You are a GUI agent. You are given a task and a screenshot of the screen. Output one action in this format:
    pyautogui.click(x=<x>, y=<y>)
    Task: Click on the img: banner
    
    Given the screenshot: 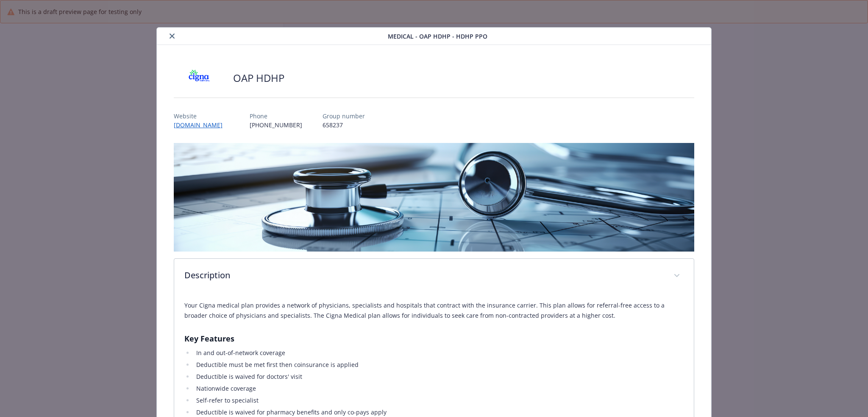 What is the action you would take?
    pyautogui.click(x=434, y=197)
    